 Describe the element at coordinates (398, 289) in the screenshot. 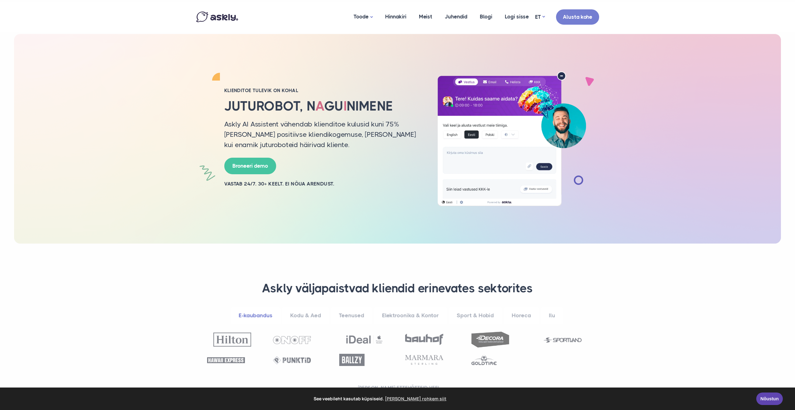

I see `h3: Askly väljapaistvad kliendid erinevates sektorites` at that location.